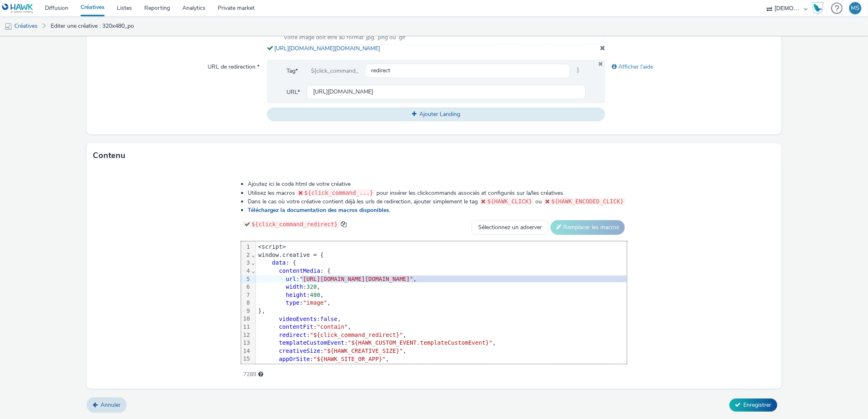 Image resolution: width=868 pixels, height=419 pixels. What do you see at coordinates (246, 271) in the screenshot?
I see `div: 4` at bounding box center [246, 271].